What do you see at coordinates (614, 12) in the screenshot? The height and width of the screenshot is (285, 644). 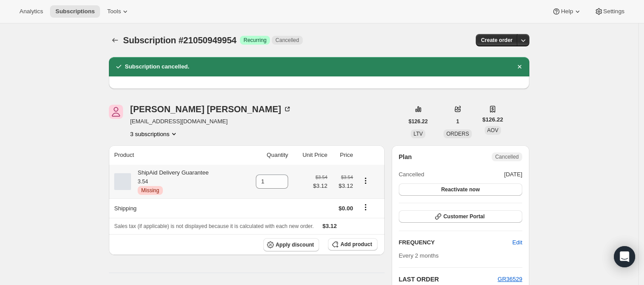 I see `span: Settings` at bounding box center [614, 12].